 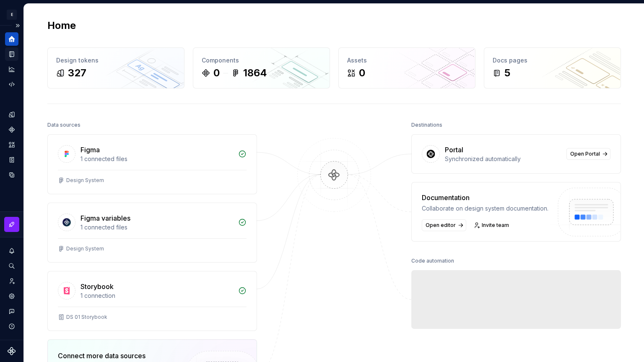 I want to click on div: Home, so click(x=12, y=39).